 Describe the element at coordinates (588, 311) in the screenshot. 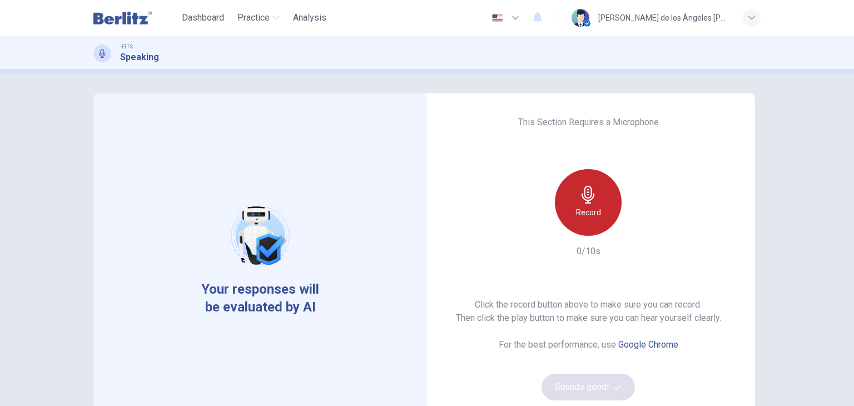

I see `h6: Click the record button above to make sure you can record. Then click the play button to make sur...` at that location.